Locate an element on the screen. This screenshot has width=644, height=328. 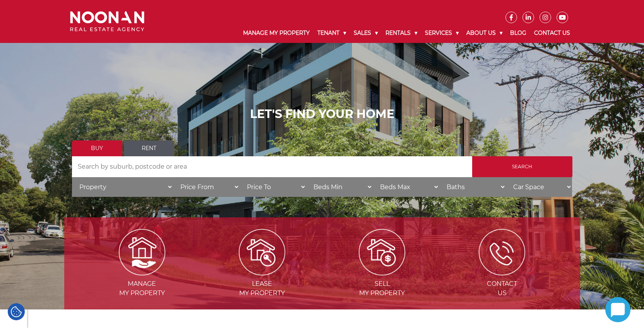
input: Search is located at coordinates (522, 166).